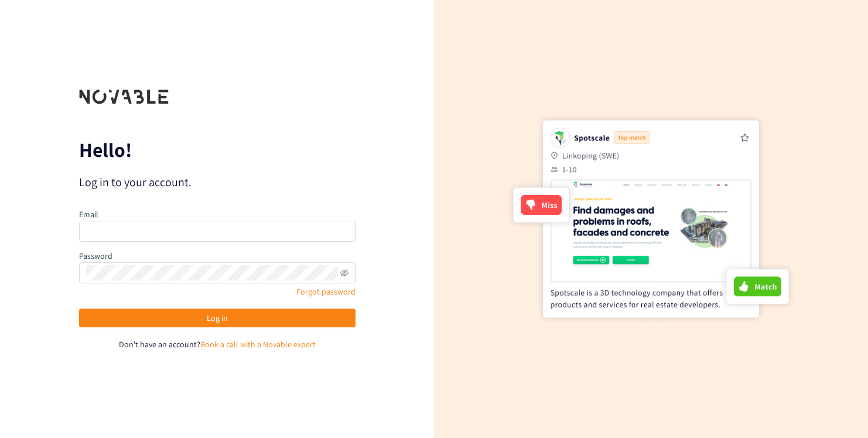 The image size is (868, 438). What do you see at coordinates (217, 318) in the screenshot?
I see `span: Log in` at bounding box center [217, 318].